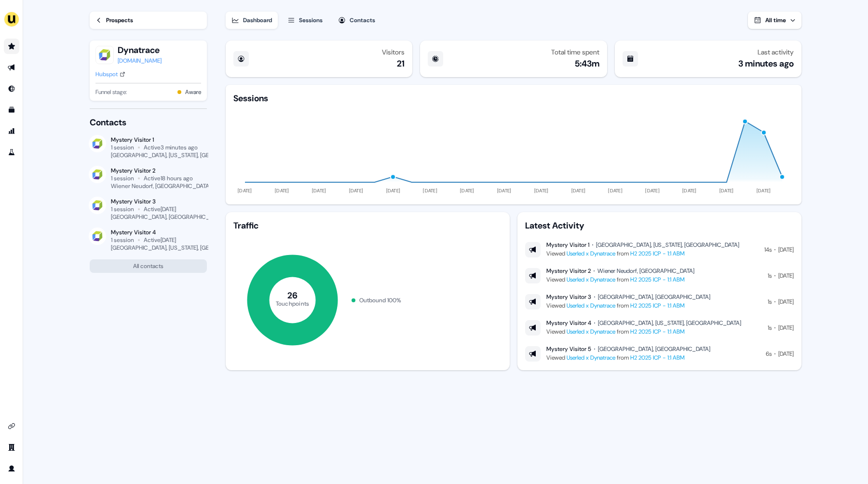  What do you see at coordinates (401, 64) in the screenshot?
I see `div: 21` at bounding box center [401, 64].